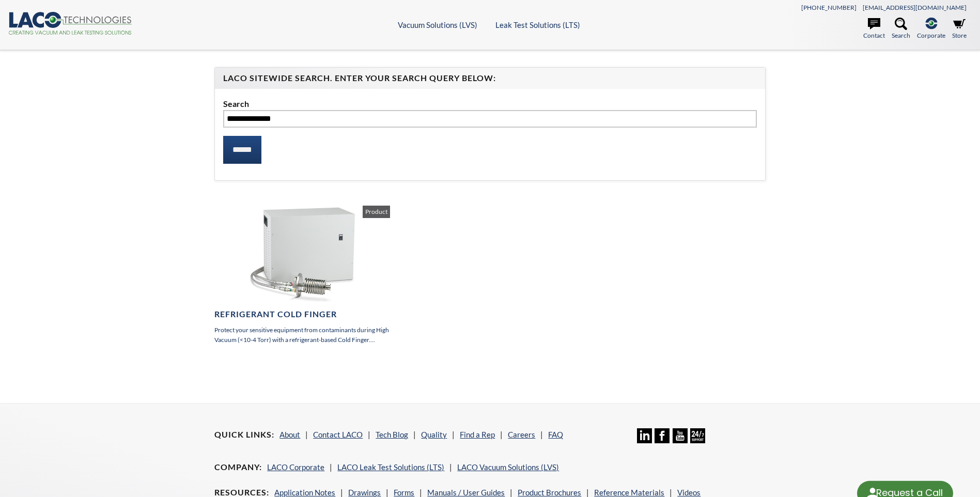 The image size is (980, 497). I want to click on a: Contact, so click(874, 29).